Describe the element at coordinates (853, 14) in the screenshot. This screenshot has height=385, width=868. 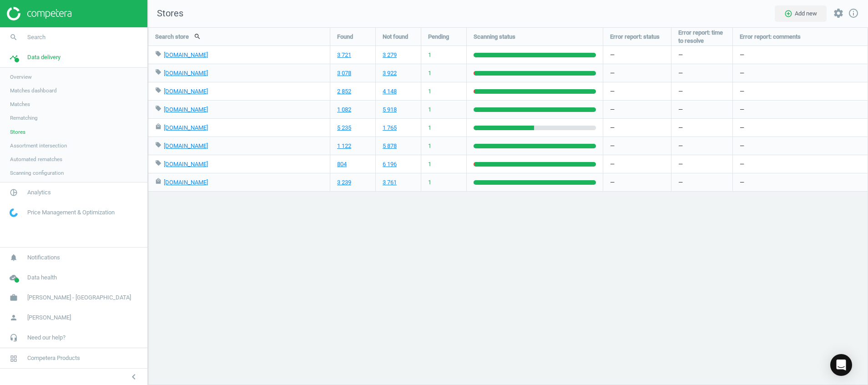
I see `a: info_outline` at that location.